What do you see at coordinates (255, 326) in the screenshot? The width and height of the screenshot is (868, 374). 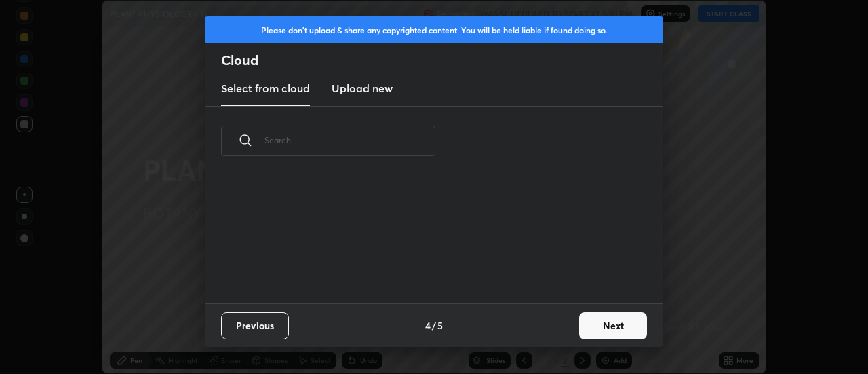 I see `button: Previous` at bounding box center [255, 326].